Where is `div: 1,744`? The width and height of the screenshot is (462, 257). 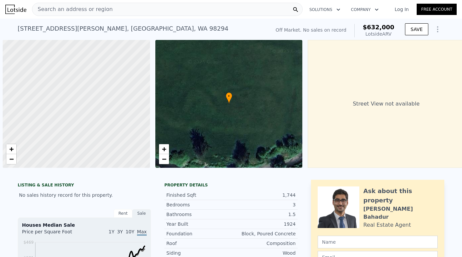
div: 1,744 is located at coordinates (263, 195).